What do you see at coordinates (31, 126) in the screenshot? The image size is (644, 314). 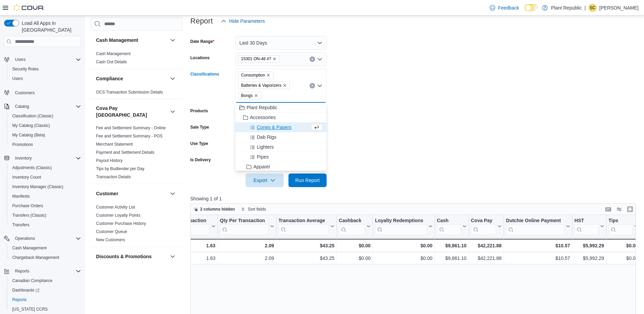 I see `a: My Catalog (Classic)` at bounding box center [31, 126].